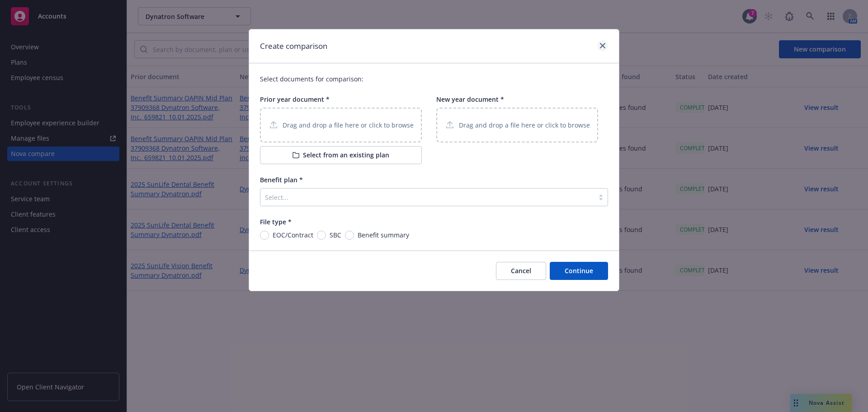 Image resolution: width=868 pixels, height=412 pixels. I want to click on a: close, so click(603, 45).